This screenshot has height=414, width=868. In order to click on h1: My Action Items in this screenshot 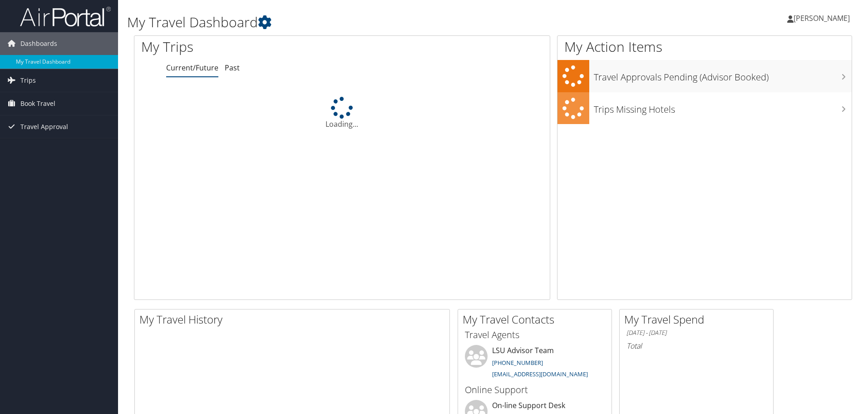, I will do `click(705, 47)`.